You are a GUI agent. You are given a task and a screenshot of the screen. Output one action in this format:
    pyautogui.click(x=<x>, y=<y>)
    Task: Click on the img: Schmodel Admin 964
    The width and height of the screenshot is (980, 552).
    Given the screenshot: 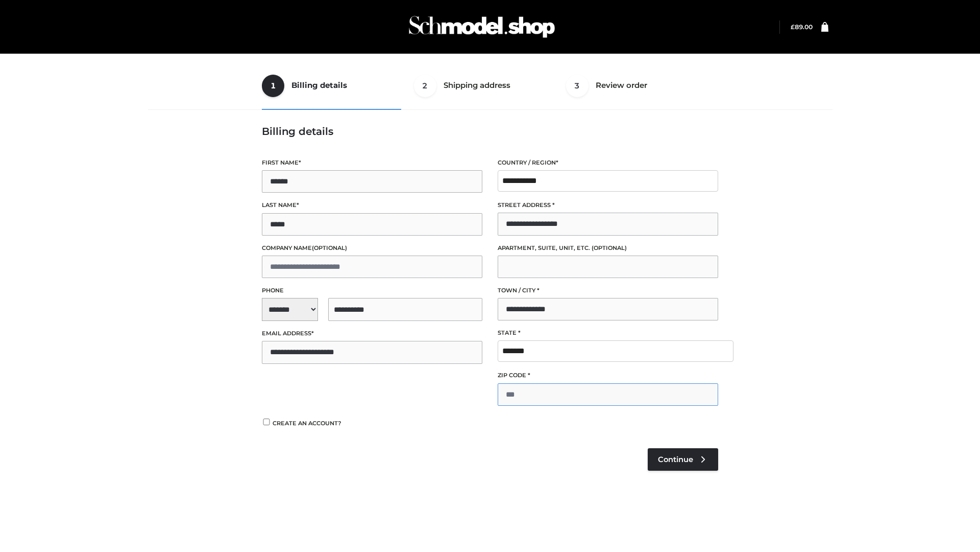 What is the action you would take?
    pyautogui.click(x=482, y=26)
    